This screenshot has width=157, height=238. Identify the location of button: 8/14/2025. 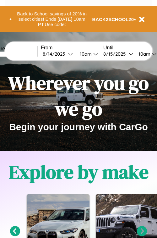
(58, 54).